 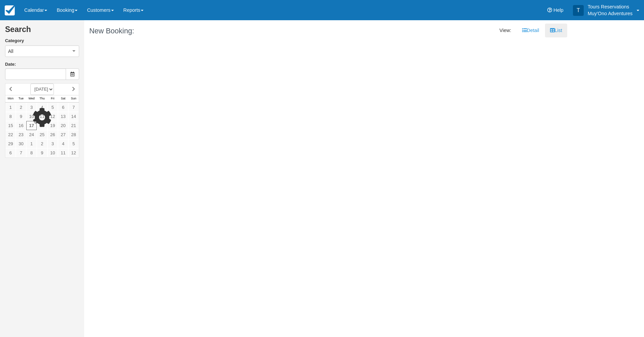 I want to click on img: checkfront-main-nav-mini-logo.png, so click(x=10, y=10).